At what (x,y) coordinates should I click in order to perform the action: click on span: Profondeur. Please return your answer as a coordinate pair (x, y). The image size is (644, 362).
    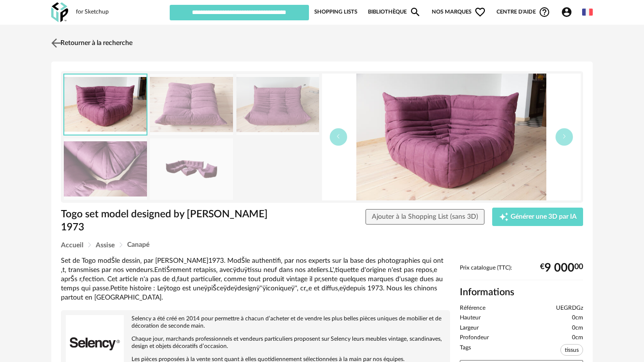
    Looking at the image, I should click on (474, 338).